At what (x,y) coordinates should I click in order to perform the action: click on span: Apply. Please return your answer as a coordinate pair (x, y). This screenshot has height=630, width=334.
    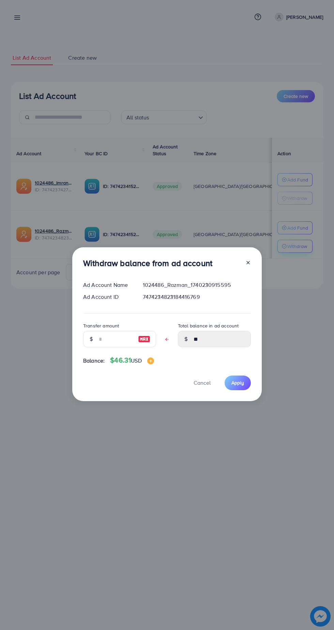
    Looking at the image, I should click on (238, 383).